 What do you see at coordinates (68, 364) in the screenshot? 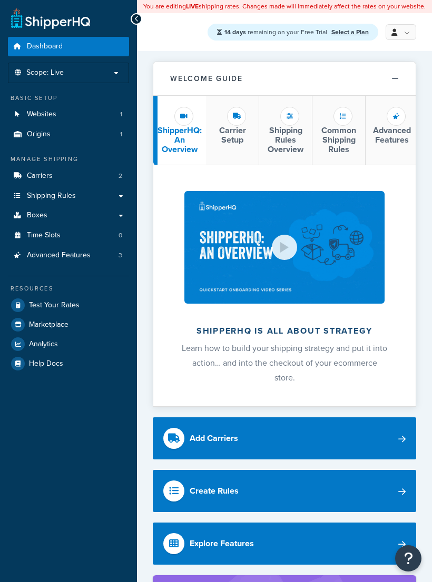
I see `a: Help Docs` at bounding box center [68, 364].